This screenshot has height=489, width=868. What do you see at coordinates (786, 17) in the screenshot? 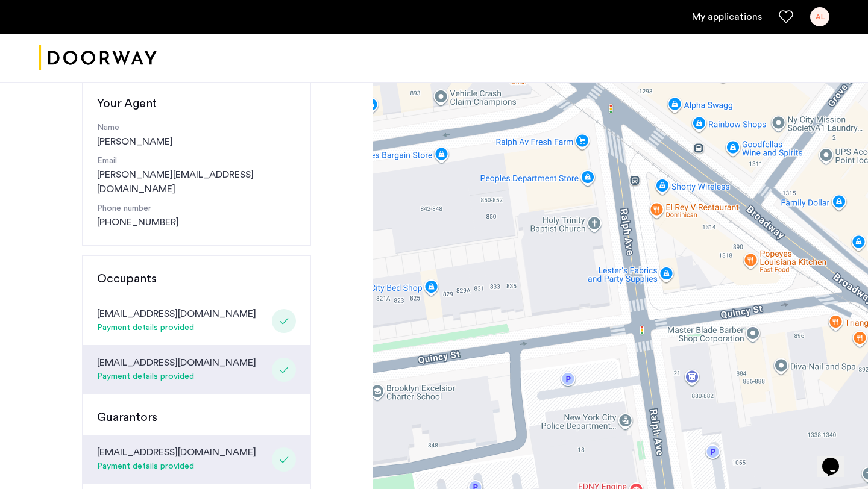
I see `a: Favorites` at bounding box center [786, 17].